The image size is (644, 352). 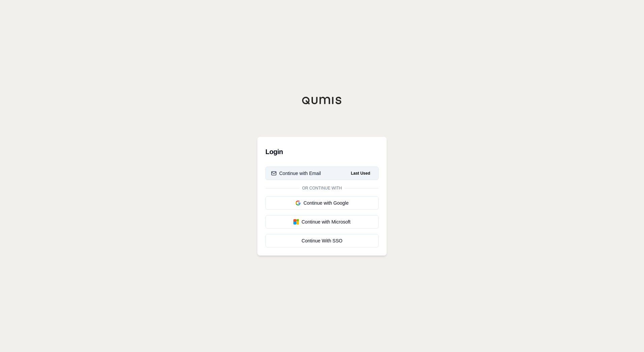 I want to click on div: Continue with Google, so click(x=322, y=203).